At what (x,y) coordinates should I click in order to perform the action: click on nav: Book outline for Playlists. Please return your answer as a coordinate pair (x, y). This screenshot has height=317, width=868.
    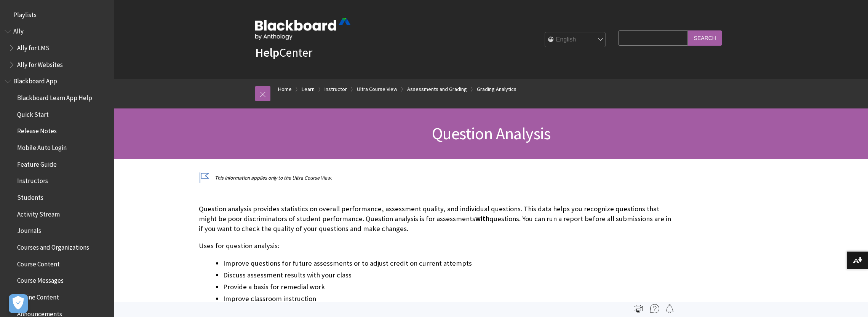
    Looking at the image, I should click on (57, 15).